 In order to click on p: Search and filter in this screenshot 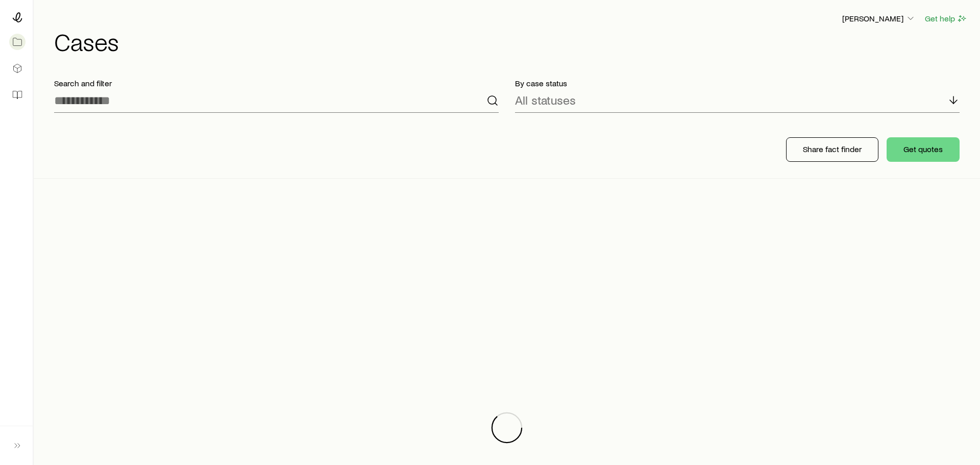, I will do `click(276, 83)`.